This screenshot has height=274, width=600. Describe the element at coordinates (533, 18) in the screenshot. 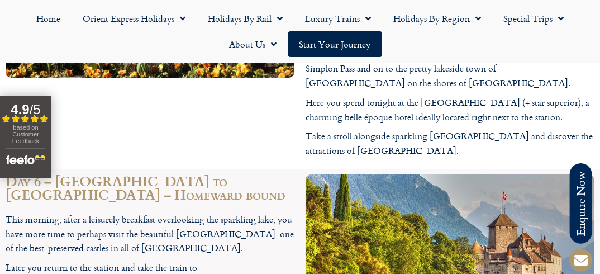

I see `a: Special Trips` at that location.